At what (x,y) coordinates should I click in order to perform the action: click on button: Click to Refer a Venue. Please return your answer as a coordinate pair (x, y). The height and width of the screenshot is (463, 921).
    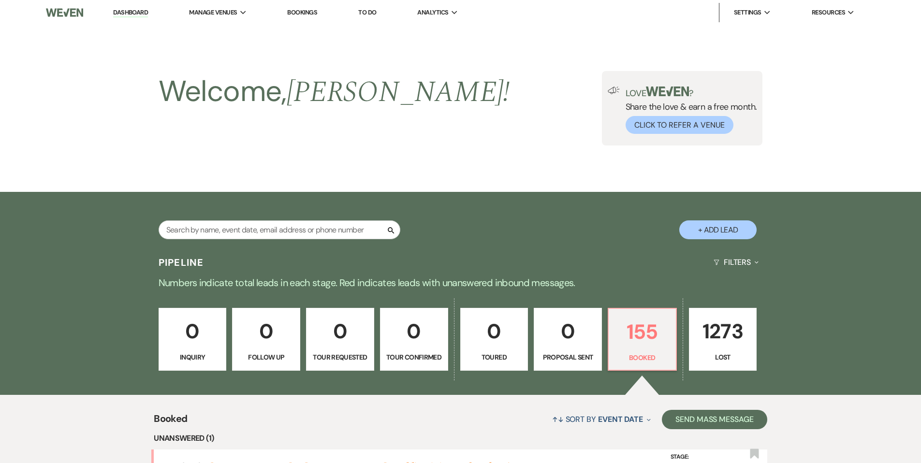
    Looking at the image, I should click on (679, 125).